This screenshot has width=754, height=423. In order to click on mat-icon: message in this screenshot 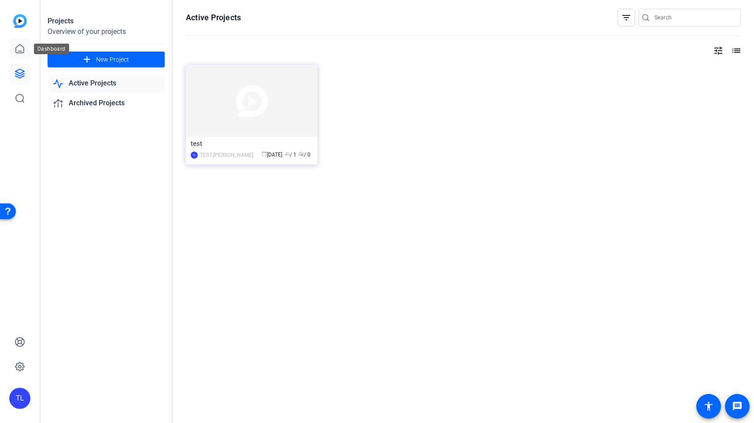, I will do `click(737, 406)`.